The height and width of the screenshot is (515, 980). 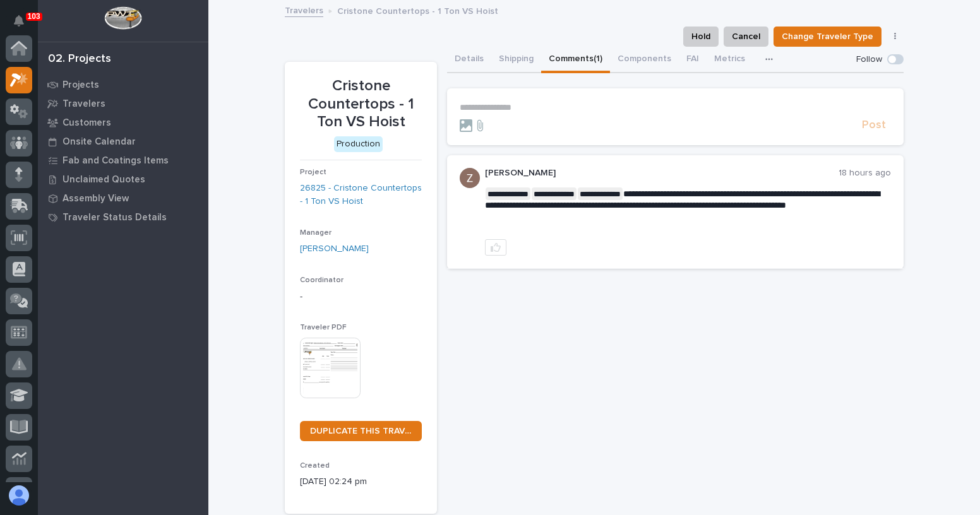 What do you see at coordinates (123, 161) in the screenshot?
I see `a: Fab and Coatings Items` at bounding box center [123, 161].